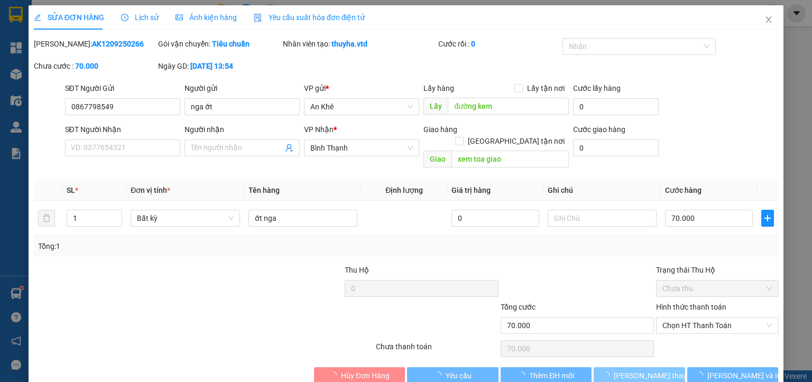 This screenshot has height=382, width=812. I want to click on span: clock-circle, so click(125, 17).